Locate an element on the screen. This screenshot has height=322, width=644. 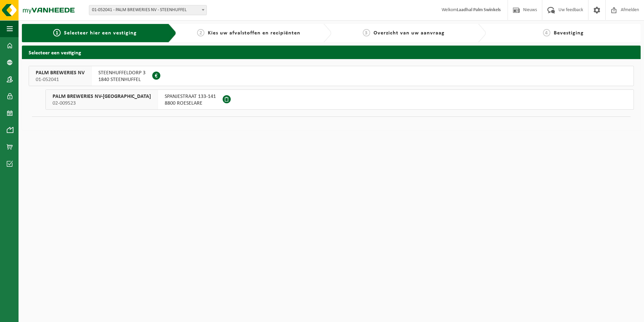
span: 4 is located at coordinates (547, 33).